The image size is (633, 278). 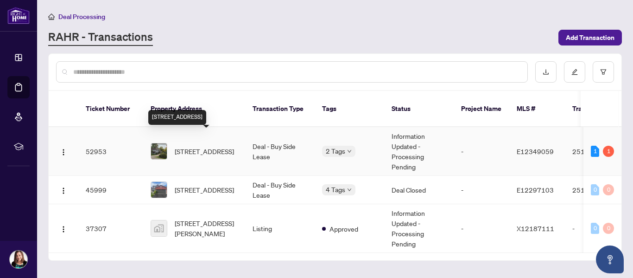 I want to click on button: filter, so click(x=604, y=72).